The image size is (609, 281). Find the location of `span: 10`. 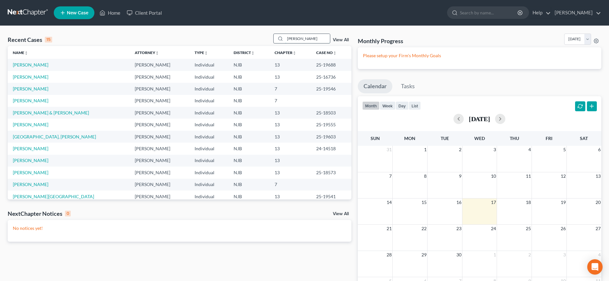

span: 10 is located at coordinates (493, 176).